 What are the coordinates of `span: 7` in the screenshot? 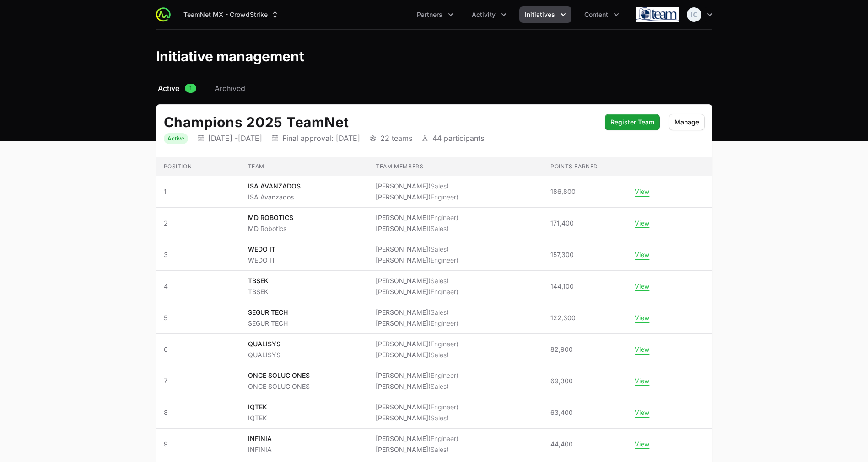 It's located at (198, 381).